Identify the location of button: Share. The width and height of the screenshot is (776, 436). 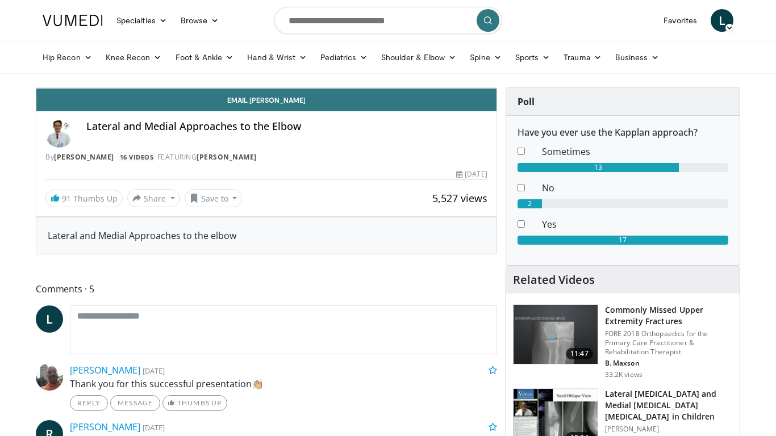
(153, 198).